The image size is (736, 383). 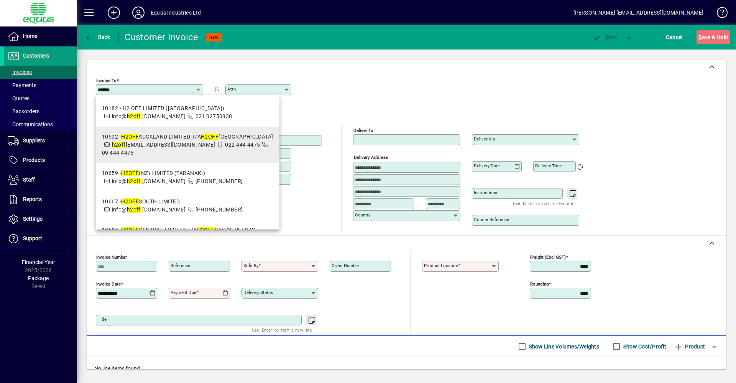 I want to click on span: Suppliers, so click(x=34, y=140).